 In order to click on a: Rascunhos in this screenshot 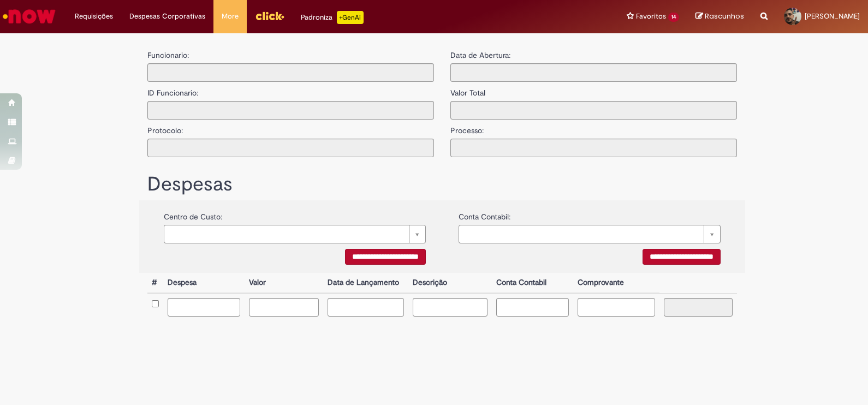, I will do `click(719, 17)`.